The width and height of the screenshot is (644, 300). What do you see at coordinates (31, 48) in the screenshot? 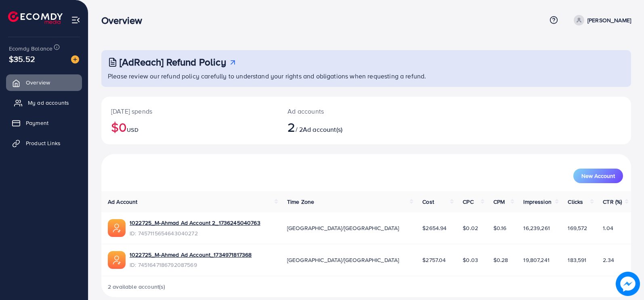
I see `span: Ecomdy Balance` at bounding box center [31, 48].